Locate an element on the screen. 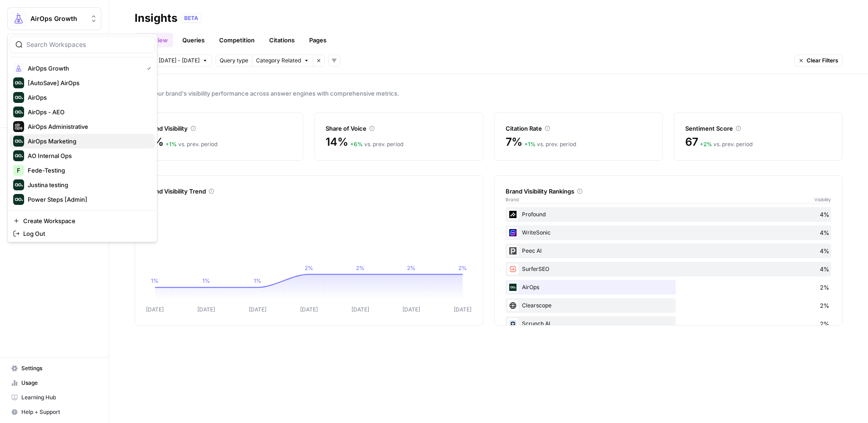 The image size is (868, 423). img: AirOps Logo is located at coordinates (18, 97).